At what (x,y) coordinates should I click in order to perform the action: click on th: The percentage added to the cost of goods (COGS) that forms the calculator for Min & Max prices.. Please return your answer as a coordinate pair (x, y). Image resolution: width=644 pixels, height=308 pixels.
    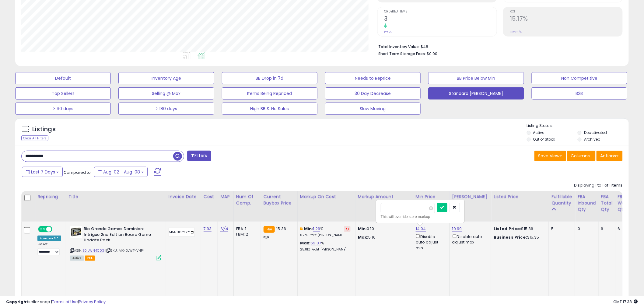
    Looking at the image, I should click on (326, 206).